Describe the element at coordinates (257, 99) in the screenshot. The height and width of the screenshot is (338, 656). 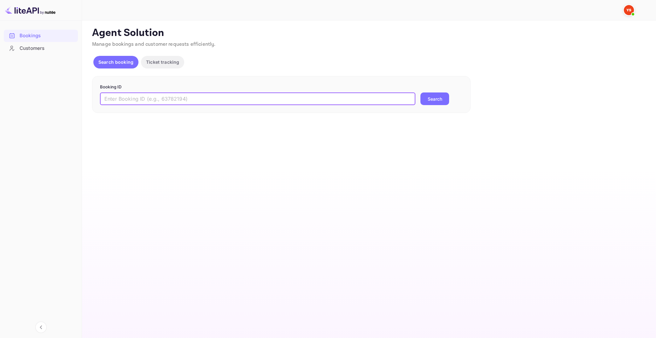
I see `input: Enter Booking ID (e.g., 63782194)` at that location.